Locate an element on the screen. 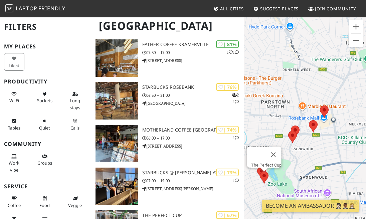 This screenshot has width=366, height=219. a: LaptopFriendly LaptopFriendly is located at coordinates (35, 9).